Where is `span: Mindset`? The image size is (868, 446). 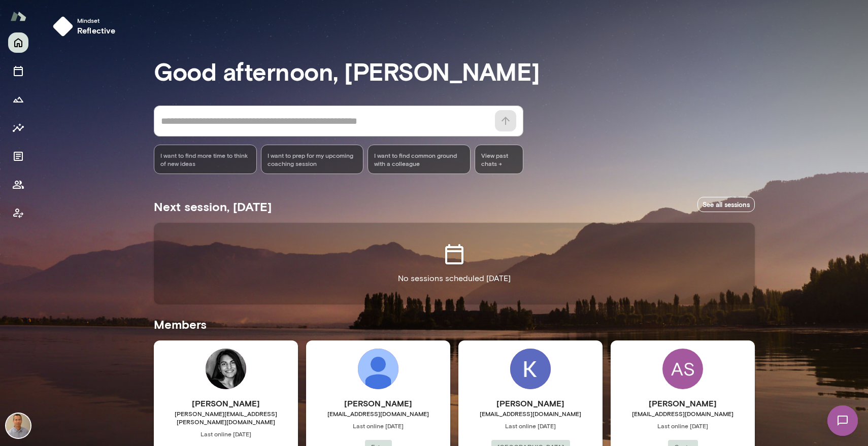
span: Mindset is located at coordinates (96, 20).